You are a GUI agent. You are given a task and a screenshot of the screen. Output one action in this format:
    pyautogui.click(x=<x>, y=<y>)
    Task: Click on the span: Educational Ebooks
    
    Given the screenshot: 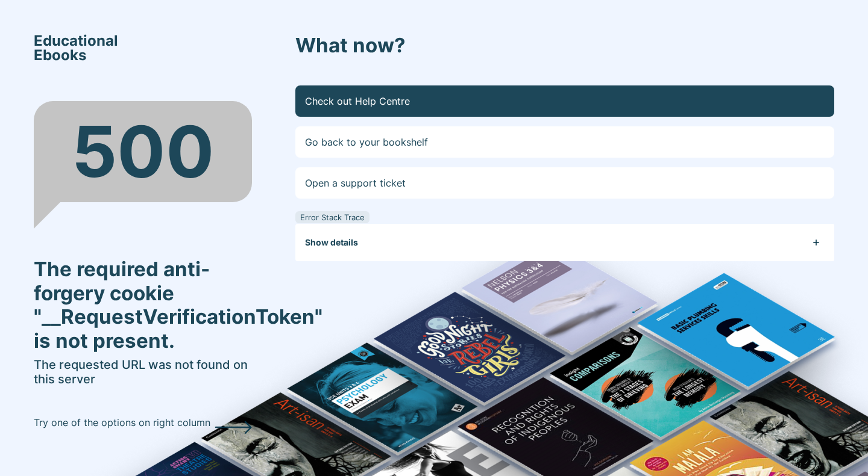 What is the action you would take?
    pyautogui.click(x=76, y=48)
    